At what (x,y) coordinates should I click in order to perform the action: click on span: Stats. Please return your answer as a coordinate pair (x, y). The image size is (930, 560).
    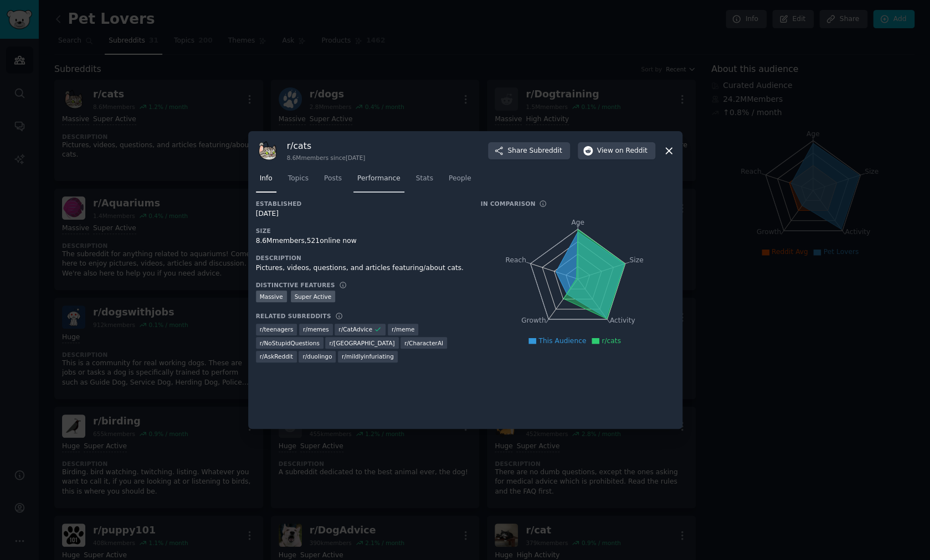
    Looking at the image, I should click on (424, 179).